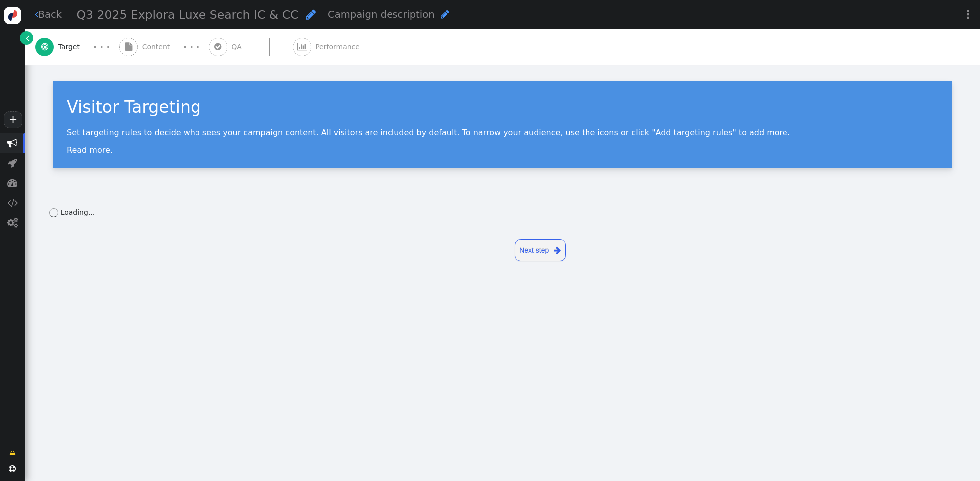  I want to click on a:  QA, so click(251, 47).